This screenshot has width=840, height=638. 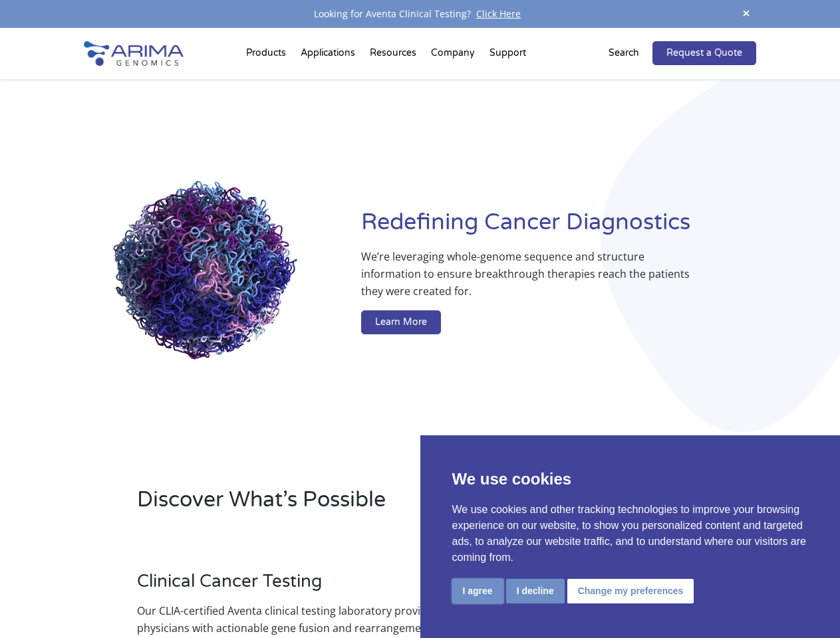 What do you see at coordinates (630, 591) in the screenshot?
I see `button: Change my preferences` at bounding box center [630, 591].